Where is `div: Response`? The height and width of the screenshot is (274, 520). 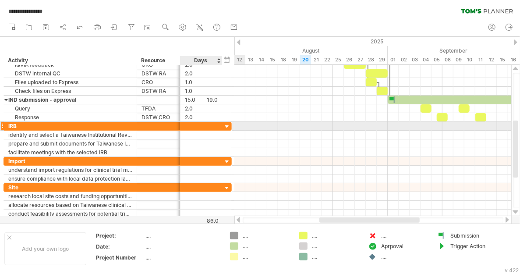
div: Response is located at coordinates (70, 117).